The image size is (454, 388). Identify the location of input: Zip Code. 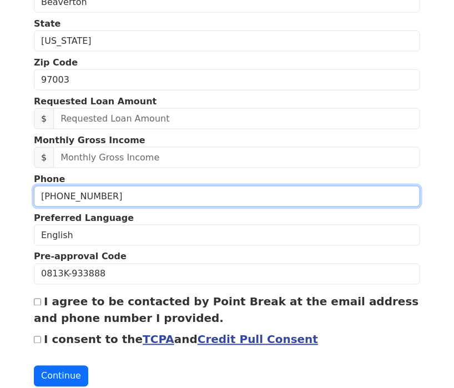
(227, 80).